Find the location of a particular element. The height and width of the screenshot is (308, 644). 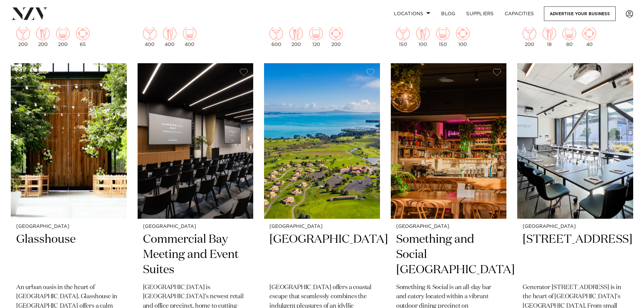

a: SUPPLIERS is located at coordinates (480, 13).